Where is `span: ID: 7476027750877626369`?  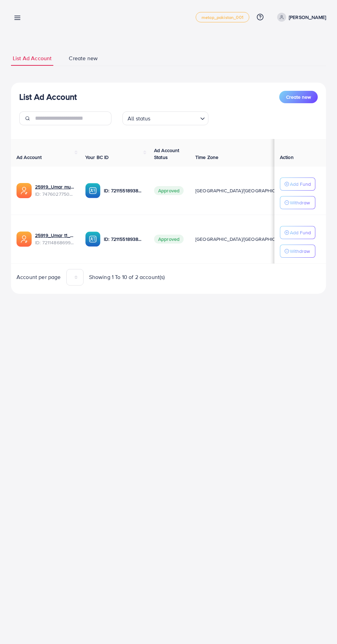 span: ID: 7476027750877626369 is located at coordinates (54, 194).